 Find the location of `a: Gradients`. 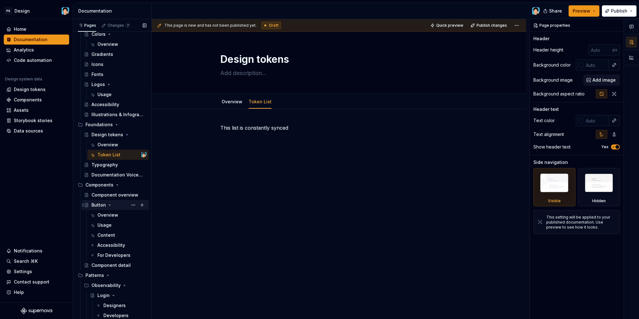

a: Gradients is located at coordinates (115, 54).